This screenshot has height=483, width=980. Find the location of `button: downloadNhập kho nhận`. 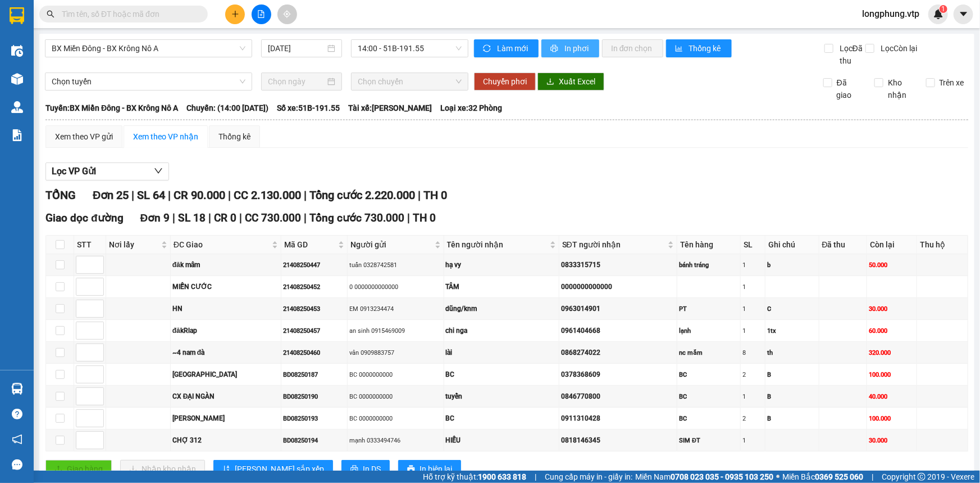

button: downloadNhập kho nhận is located at coordinates (163, 469).